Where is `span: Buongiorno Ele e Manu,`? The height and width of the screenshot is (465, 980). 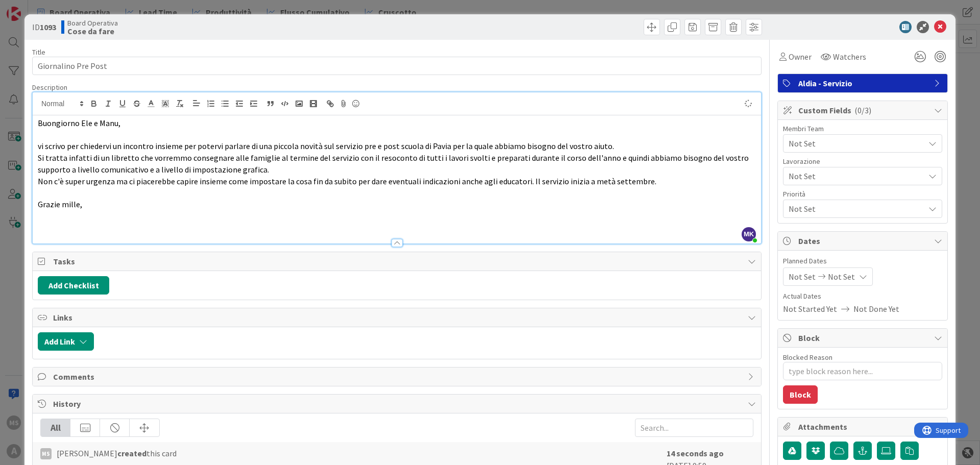 span: Buongiorno Ele e Manu, is located at coordinates (79, 123).